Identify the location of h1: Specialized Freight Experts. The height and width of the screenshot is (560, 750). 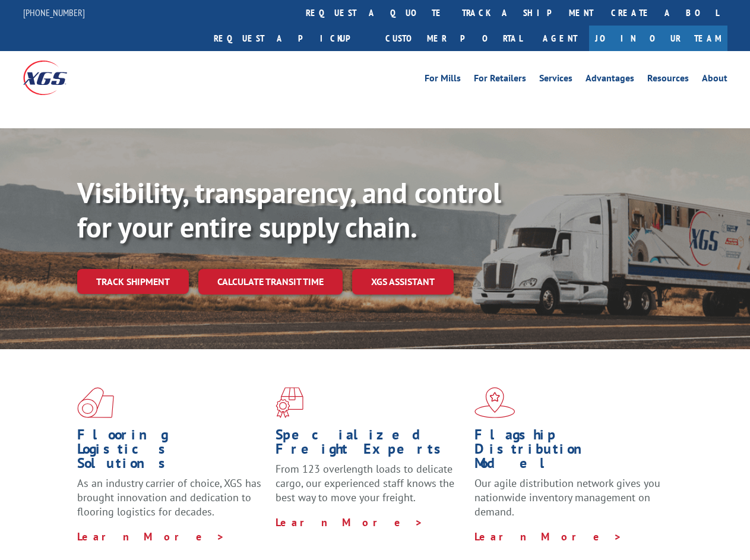
(370, 445).